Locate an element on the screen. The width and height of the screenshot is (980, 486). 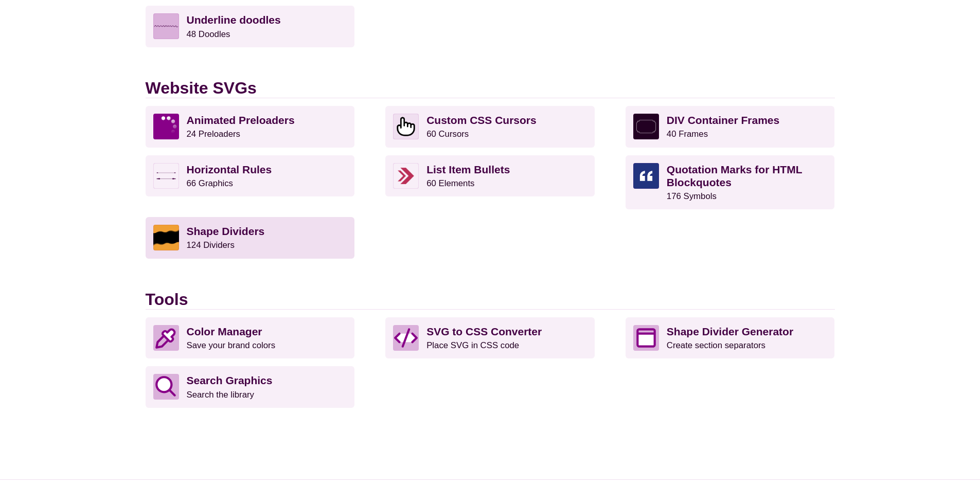
a: SVG to CSS Converter Place SVG in CSS code is located at coordinates (490, 337).